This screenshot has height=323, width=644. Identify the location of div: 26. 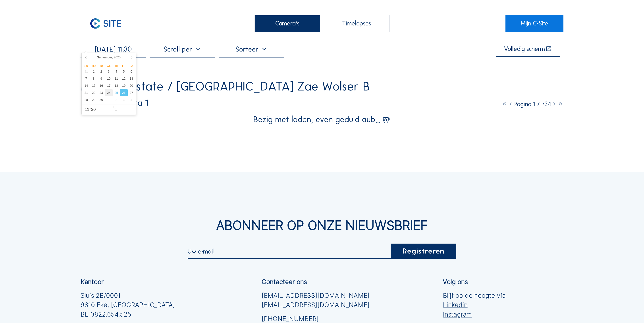
(124, 93).